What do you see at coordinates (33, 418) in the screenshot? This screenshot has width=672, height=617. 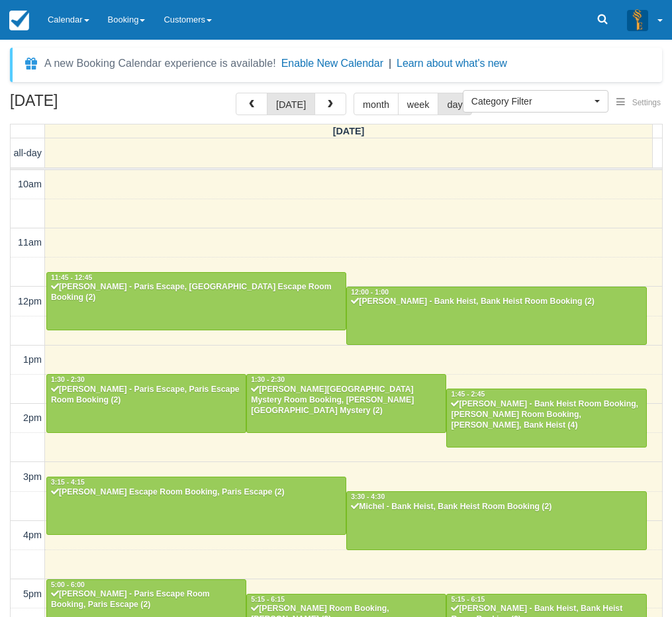 I see `span: 2pm` at bounding box center [33, 418].